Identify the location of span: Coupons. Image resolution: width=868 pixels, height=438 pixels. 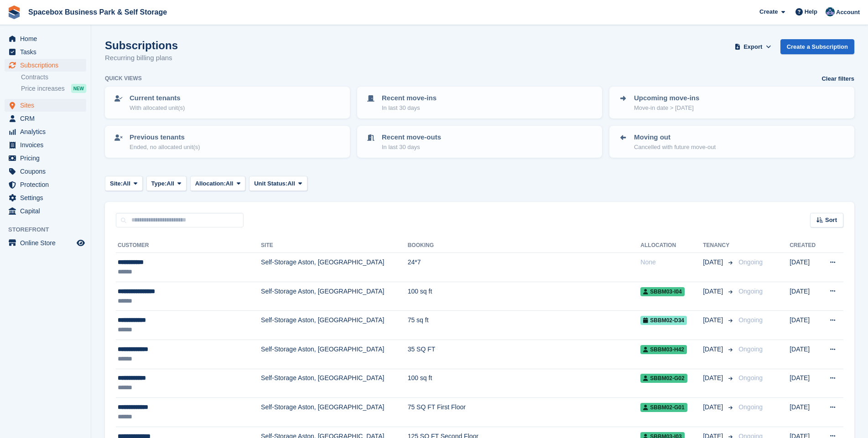
(48, 172).